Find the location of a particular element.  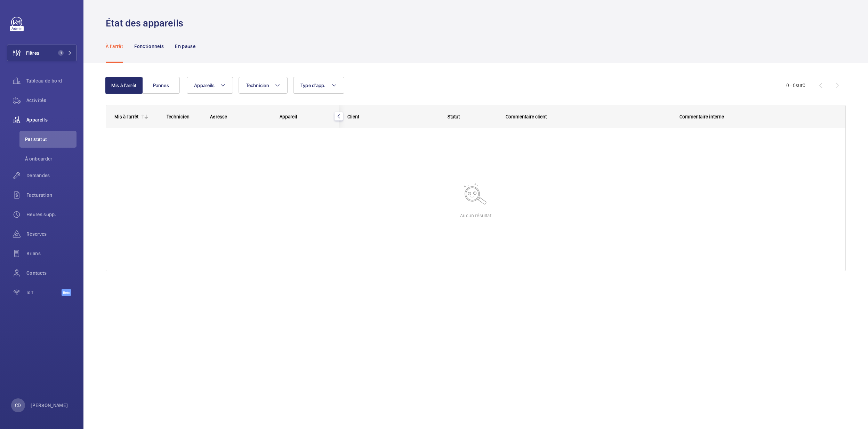

p: Fonctionnels is located at coordinates (149, 46).